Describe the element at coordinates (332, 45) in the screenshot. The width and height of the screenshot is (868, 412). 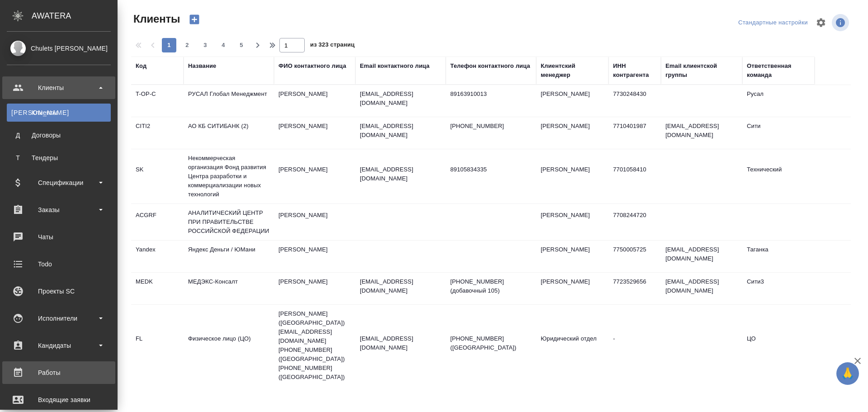
I see `span: из 323 страниц` at that location.